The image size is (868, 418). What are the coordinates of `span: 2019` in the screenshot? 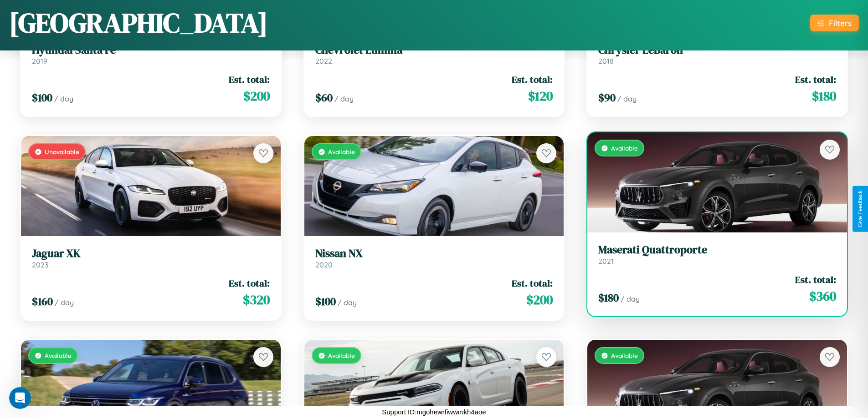 It's located at (40, 61).